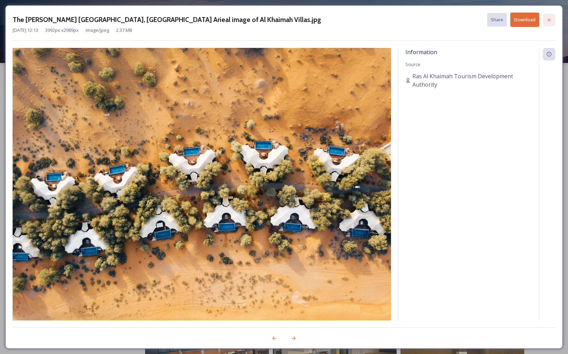  Describe the element at coordinates (202, 190) in the screenshot. I see `img: AF7A20A2-17F8-40BB-BCEA06A68EE2389F.jpg` at that location.